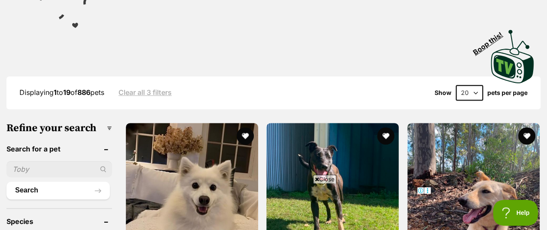 The width and height of the screenshot is (547, 230). Describe the element at coordinates (59, 149) in the screenshot. I see `header: Search for a pet` at that location.